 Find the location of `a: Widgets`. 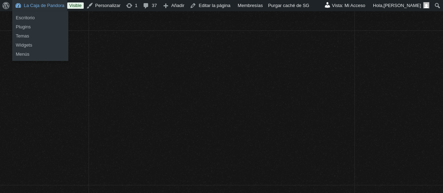

a: Widgets is located at coordinates (40, 45).